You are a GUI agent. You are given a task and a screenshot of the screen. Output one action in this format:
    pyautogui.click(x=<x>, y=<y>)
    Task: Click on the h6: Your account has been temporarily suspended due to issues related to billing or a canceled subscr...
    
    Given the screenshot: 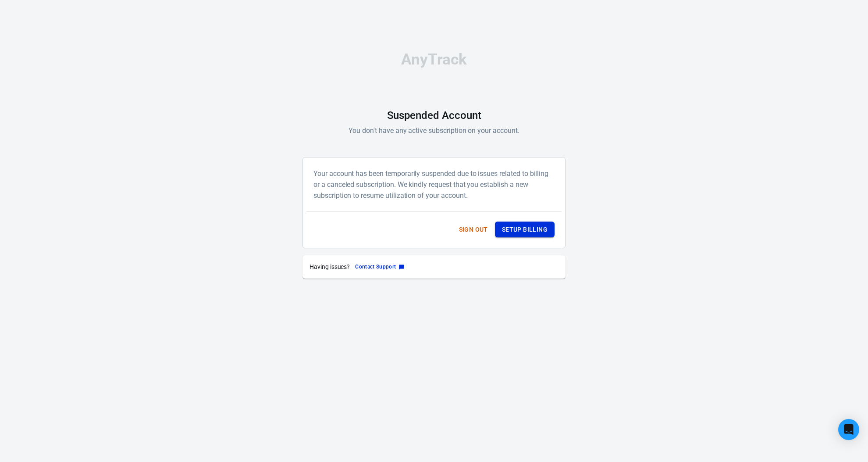 What is the action you would take?
    pyautogui.click(x=434, y=185)
    